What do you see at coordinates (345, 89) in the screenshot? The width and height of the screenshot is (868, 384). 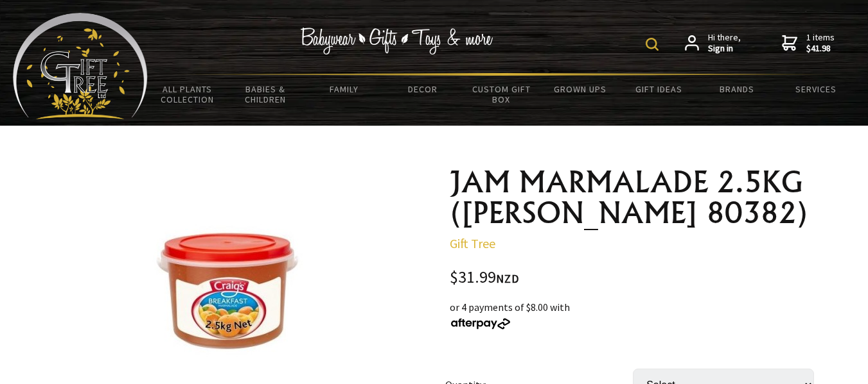 I see `a: Family` at bounding box center [345, 89].